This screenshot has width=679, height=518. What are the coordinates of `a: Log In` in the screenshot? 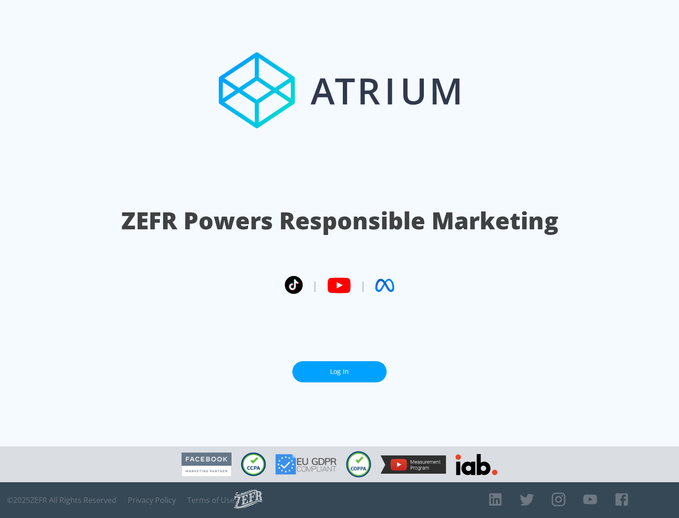 It's located at (339, 372).